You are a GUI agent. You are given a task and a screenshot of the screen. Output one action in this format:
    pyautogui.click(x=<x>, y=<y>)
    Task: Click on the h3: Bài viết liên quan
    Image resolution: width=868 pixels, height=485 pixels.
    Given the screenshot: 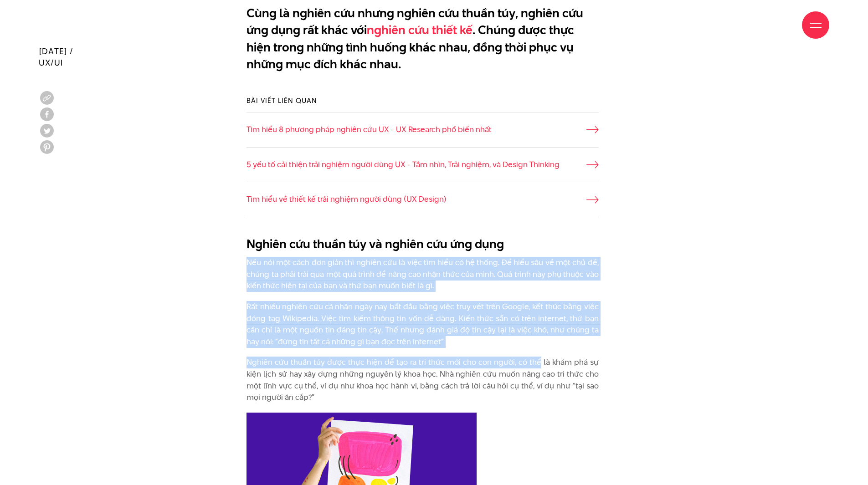 What is the action you would take?
    pyautogui.click(x=422, y=100)
    